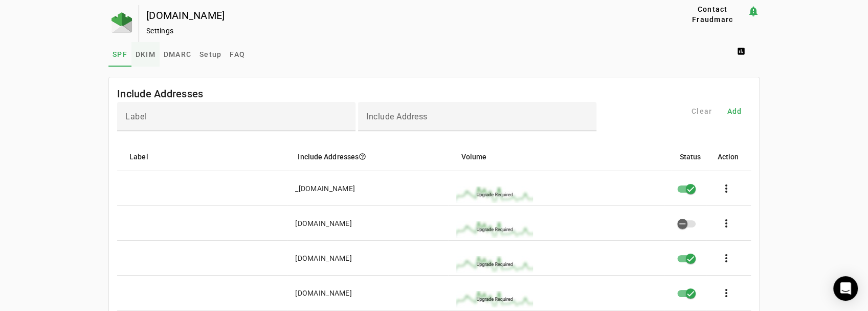 The width and height of the screenshot is (868, 311). Describe the element at coordinates (371, 156) in the screenshot. I see `mat-header-cell: Include Addresses` at that location.